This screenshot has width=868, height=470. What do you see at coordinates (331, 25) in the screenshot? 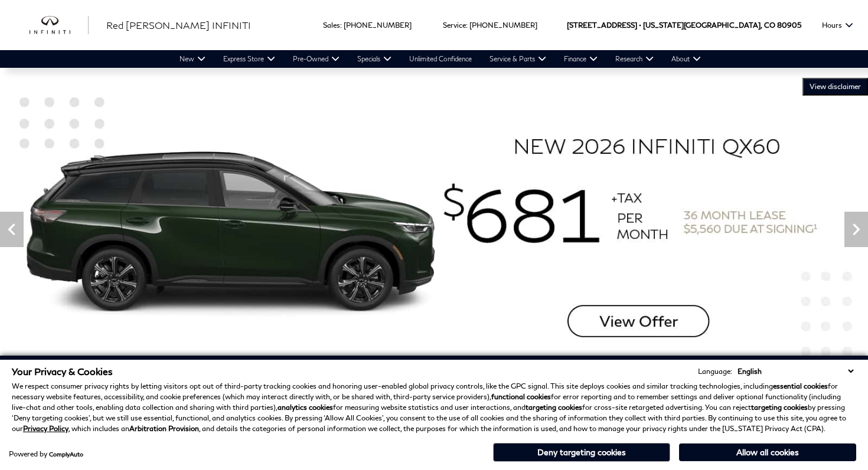
I see `span: Sales` at bounding box center [331, 25].